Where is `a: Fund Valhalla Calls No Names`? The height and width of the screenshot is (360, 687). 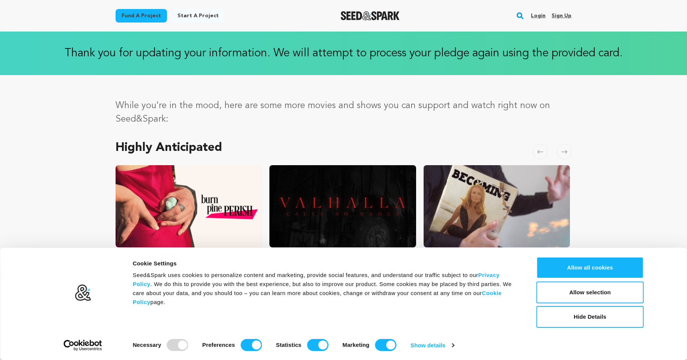
a: Fund Valhalla Calls No Names is located at coordinates (343, 242).